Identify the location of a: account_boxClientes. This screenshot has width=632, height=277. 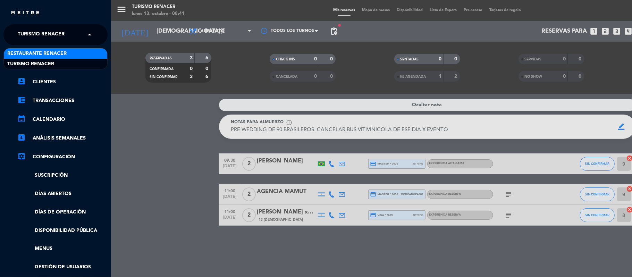
(62, 82).